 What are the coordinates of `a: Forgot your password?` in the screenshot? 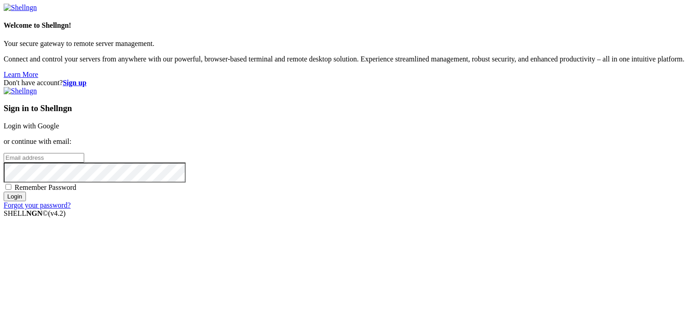 It's located at (37, 205).